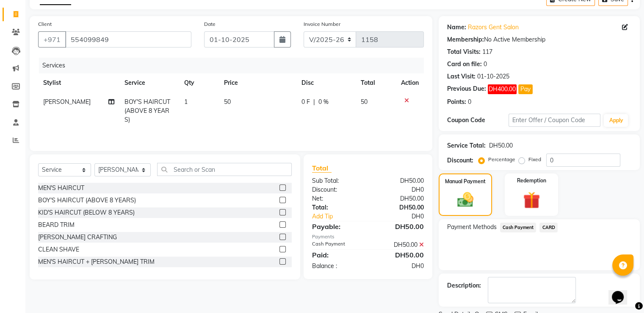  Describe the element at coordinates (337, 266) in the screenshot. I see `div: Balance :` at that location.